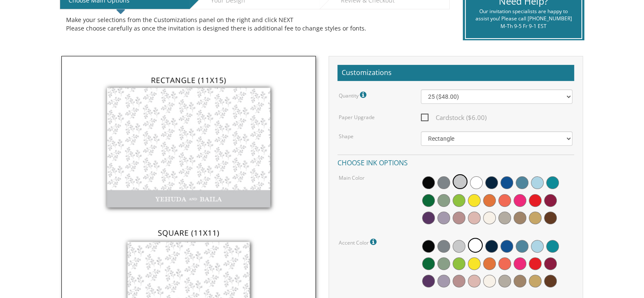 The width and height of the screenshot is (644, 298). I want to click on label: Shape, so click(346, 136).